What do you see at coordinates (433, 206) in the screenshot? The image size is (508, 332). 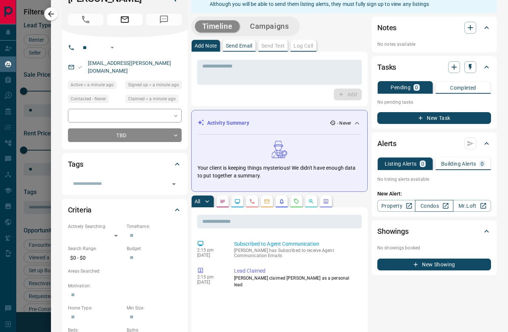 I see `a: Condos` at bounding box center [433, 206].